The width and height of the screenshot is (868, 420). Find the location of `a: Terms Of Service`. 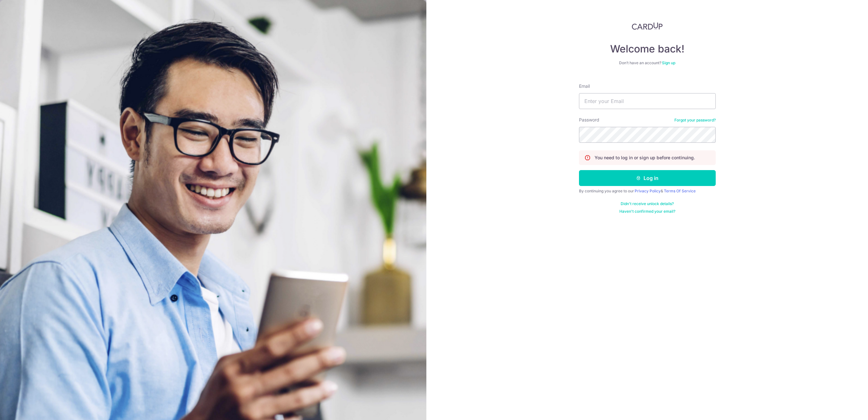

a: Terms Of Service is located at coordinates (679, 190).